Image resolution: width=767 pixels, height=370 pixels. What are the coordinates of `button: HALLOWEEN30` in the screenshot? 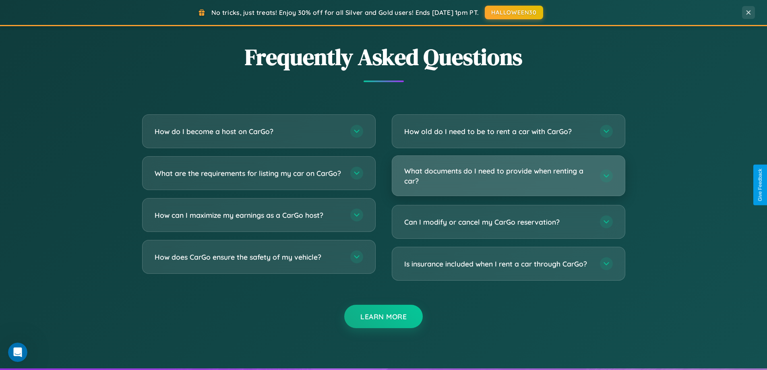 It's located at (513, 12).